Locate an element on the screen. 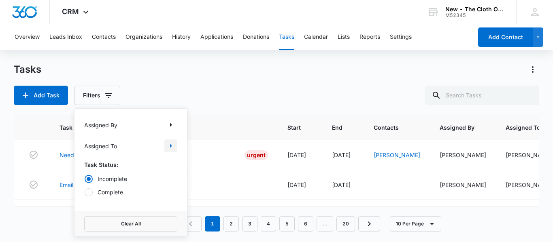 This screenshot has height=242, width=553. a: Page 4 is located at coordinates (268, 224).